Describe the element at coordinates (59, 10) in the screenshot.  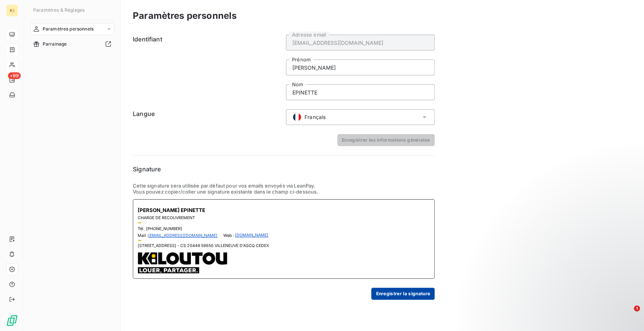
I see `span: Paramètres & Réglages` at that location.